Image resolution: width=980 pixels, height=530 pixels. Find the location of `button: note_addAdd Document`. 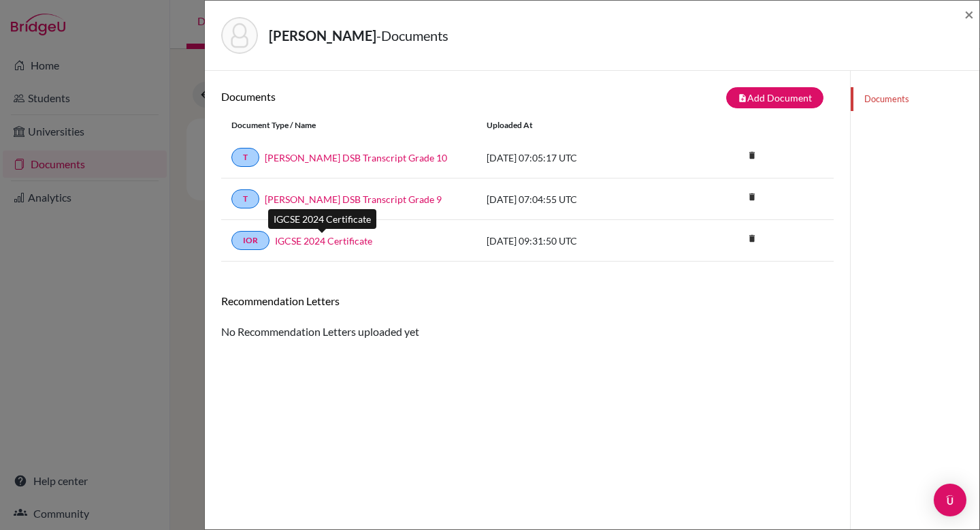

button: note_addAdd Document is located at coordinates (775, 97).